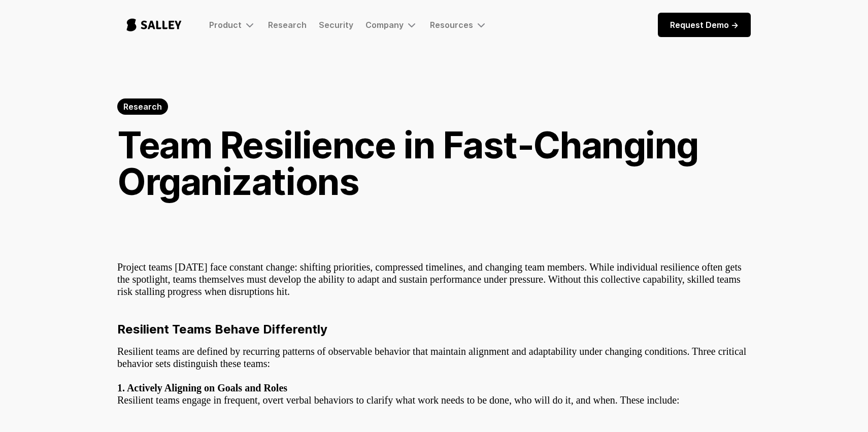 This screenshot has width=868, height=432. Describe the element at coordinates (705, 25) in the screenshot. I see `a: Request Demo ->` at that location.